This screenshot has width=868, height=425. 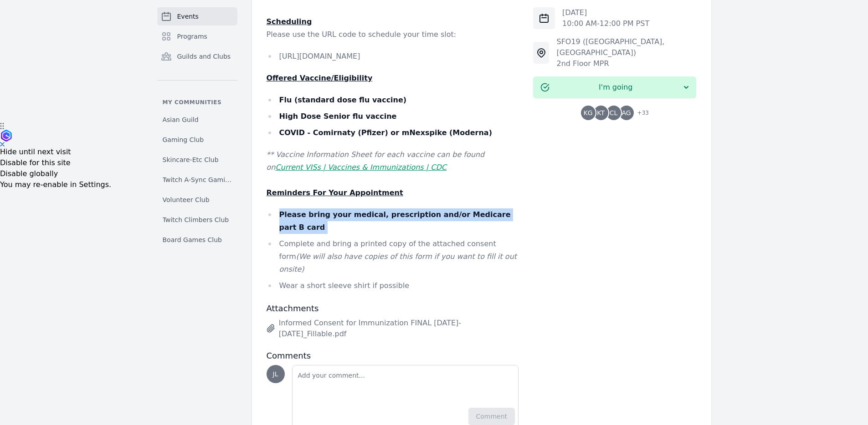 What do you see at coordinates (197, 120) in the screenshot?
I see `a: Asian Guild` at bounding box center [197, 120].